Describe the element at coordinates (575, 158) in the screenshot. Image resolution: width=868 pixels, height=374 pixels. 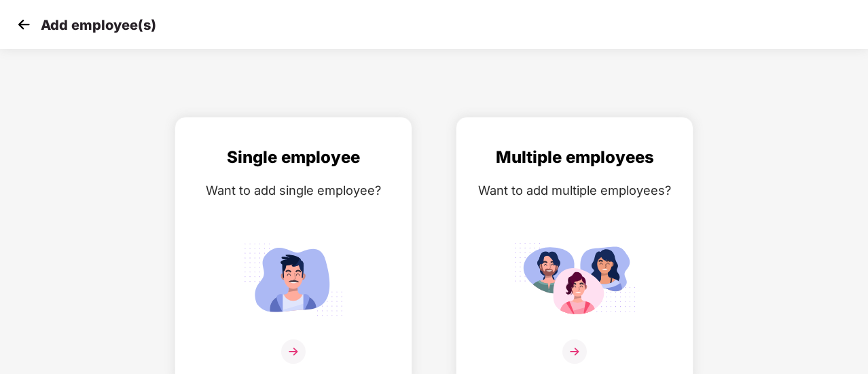
I see `div: Multiple employees` at that location.